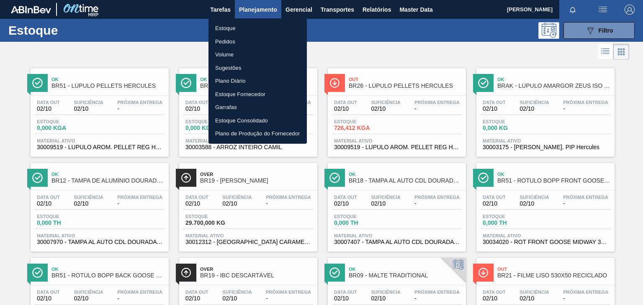 This screenshot has width=643, height=305. Describe the element at coordinates (257, 28) in the screenshot. I see `li: Estoque` at that location.